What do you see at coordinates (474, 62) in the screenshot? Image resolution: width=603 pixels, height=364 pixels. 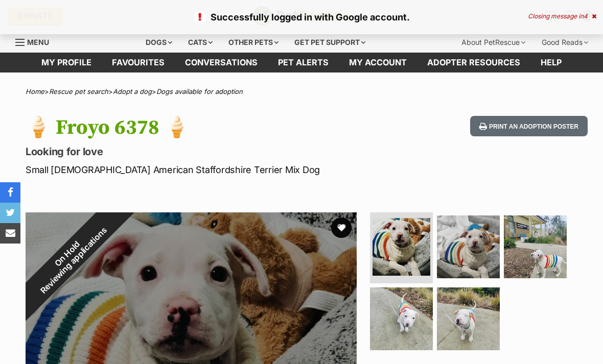 I see `a: Adopter resources` at bounding box center [474, 62].